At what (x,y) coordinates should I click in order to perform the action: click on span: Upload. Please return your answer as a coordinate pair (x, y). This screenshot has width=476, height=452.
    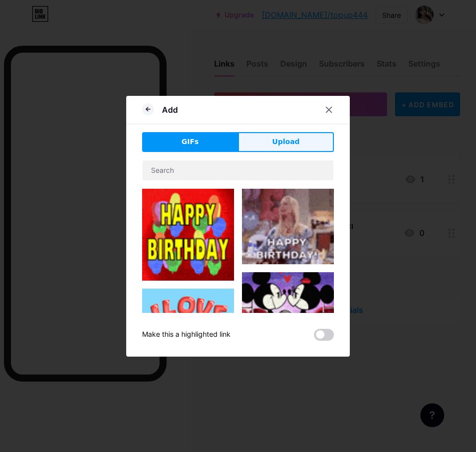
    Looking at the image, I should click on (285, 141).